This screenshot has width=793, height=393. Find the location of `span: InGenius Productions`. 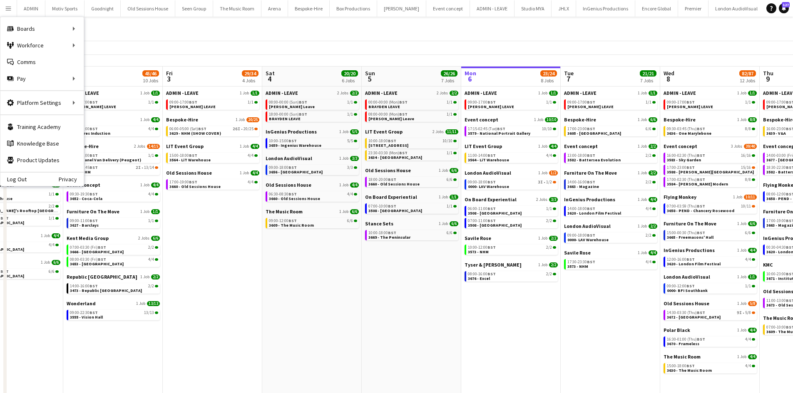

span: InGenius Productions is located at coordinates (291, 132).